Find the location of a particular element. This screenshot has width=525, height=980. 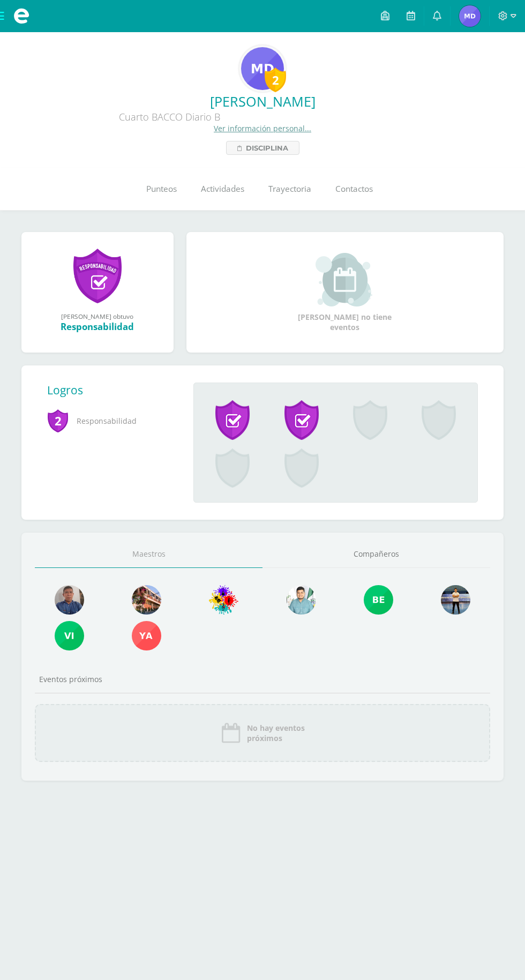

img: event_icon.png is located at coordinates (231, 733).